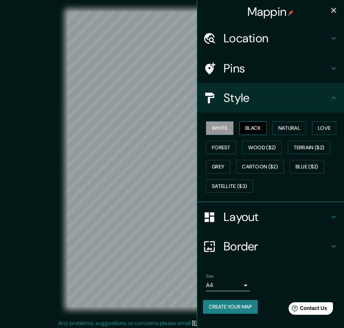 The image size is (344, 328). Describe the element at coordinates (271, 217) in the screenshot. I see `div: Layout` at that location.